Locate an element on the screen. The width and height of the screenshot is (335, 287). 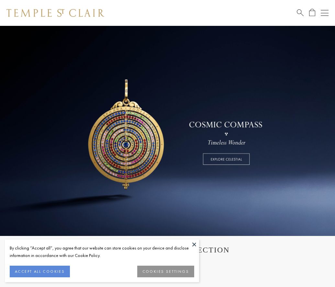
div: By clicking “Accept all”, you agree that our website can store cookies on your device and disclos... is located at coordinates (102, 252).